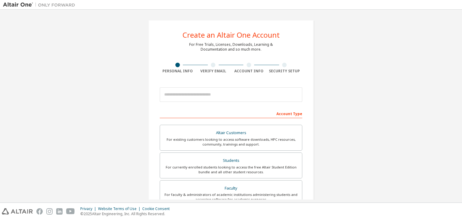 The width and height of the screenshot is (462, 220). I want to click on div: For faculty & administrators of academic institutions administering students and accessing softwa..., so click(231, 197).